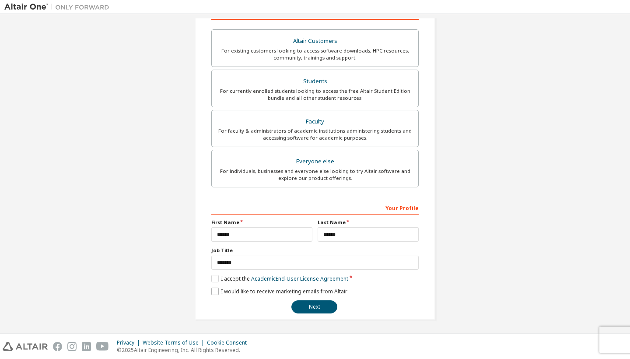  I want to click on a: Academic End-User License Agreement, so click(300, 278).